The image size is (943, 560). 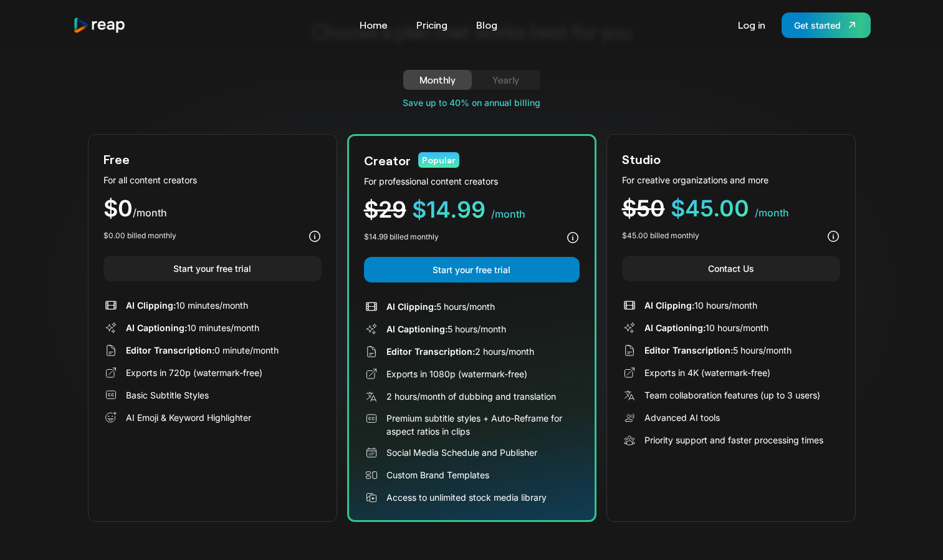 What do you see at coordinates (202, 350) in the screenshot?
I see `div: 0 minute/month` at bounding box center [202, 350].